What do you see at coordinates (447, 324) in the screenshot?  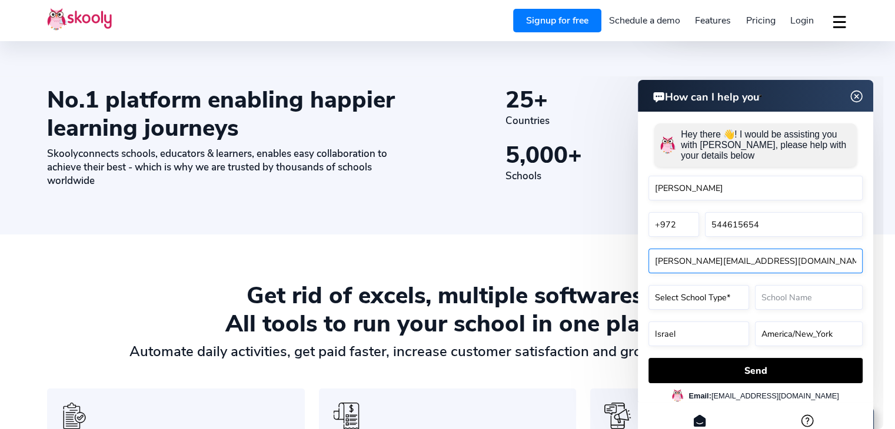 I see `div: All tools to run your school in one place.` at bounding box center [447, 324].